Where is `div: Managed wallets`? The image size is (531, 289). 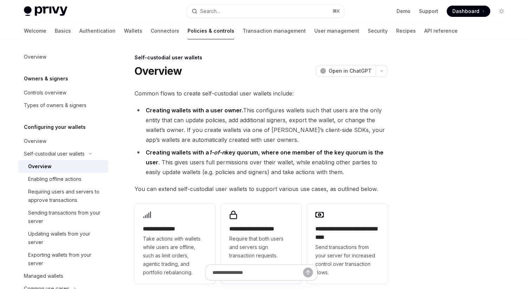 div: Managed wallets is located at coordinates (44, 276).